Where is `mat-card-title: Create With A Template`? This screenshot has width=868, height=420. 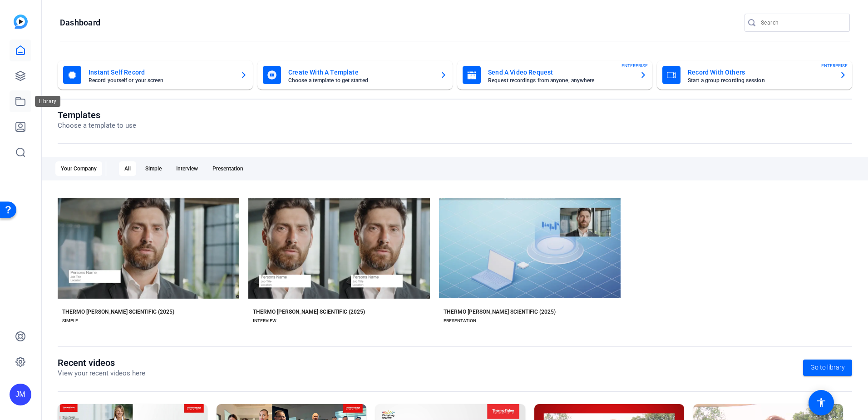
mat-card-title: Create With A Template is located at coordinates (361, 72).